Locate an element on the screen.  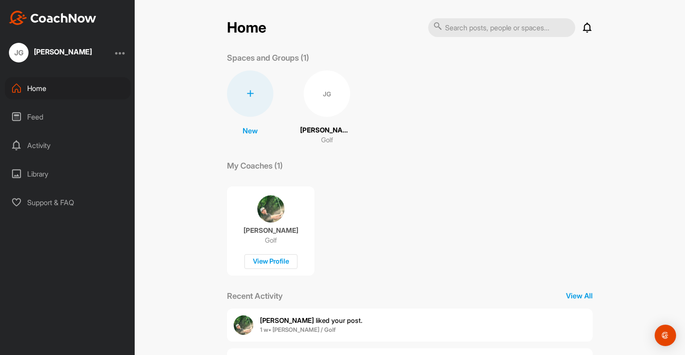
div: Home is located at coordinates (68, 88).